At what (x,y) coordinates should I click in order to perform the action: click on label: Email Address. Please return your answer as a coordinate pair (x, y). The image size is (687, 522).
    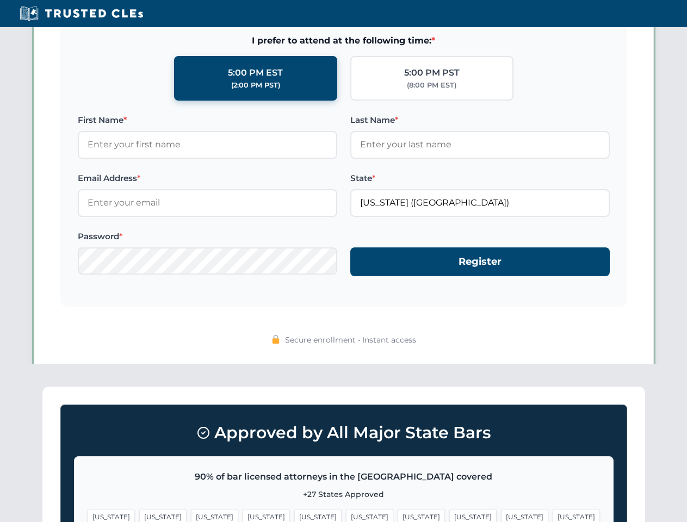
    Looking at the image, I should click on (207, 178).